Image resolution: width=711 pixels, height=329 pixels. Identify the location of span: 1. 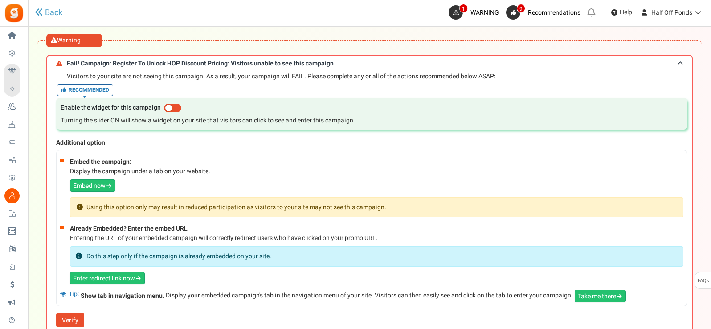
(463, 8).